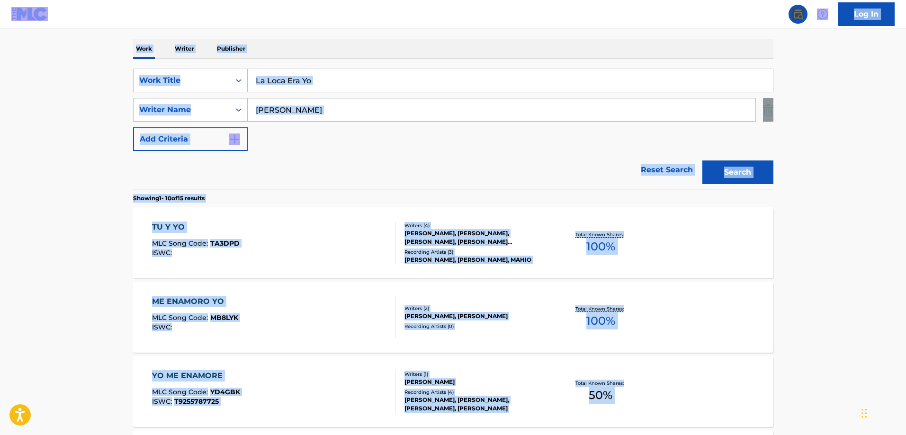 The image size is (906, 435). I want to click on div: Work Title, so click(182, 80).